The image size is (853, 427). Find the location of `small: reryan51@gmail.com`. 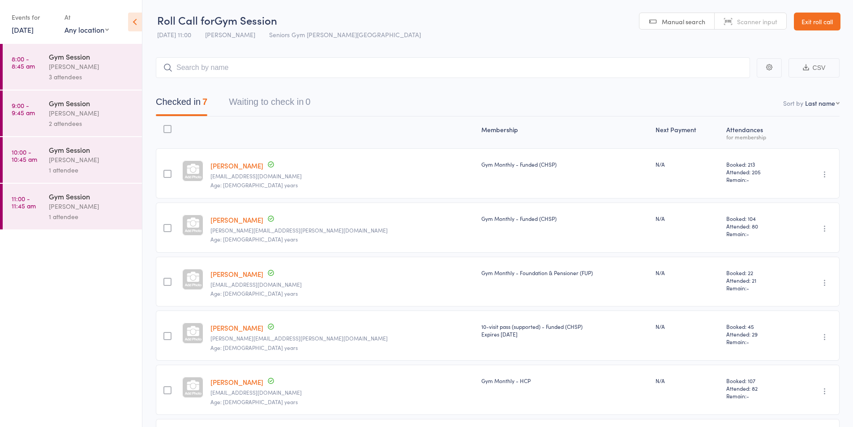

small: reryan51@gmail.com is located at coordinates (342, 392).